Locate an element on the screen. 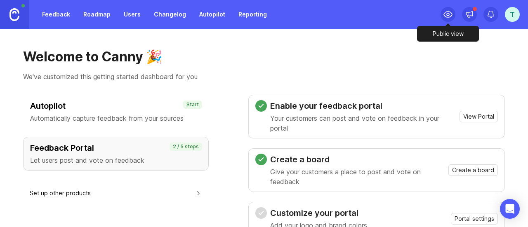  a: Users is located at coordinates (132, 14).